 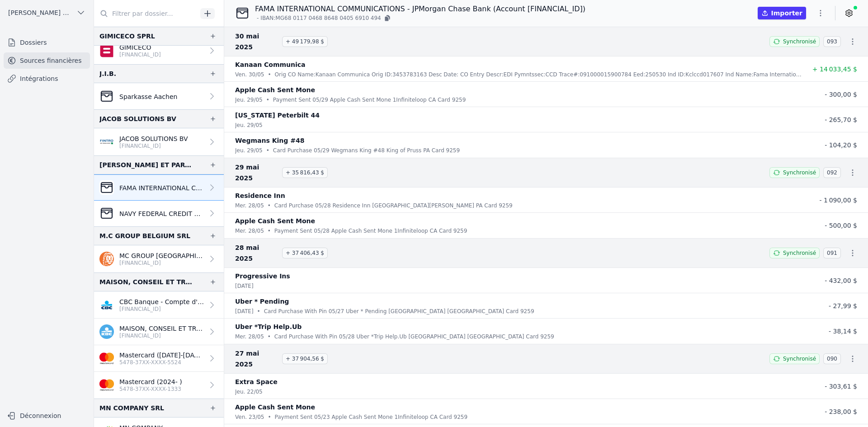 I want to click on p: Payment Sent 05/23 Apple Cash Sent Mone 1Infiniteloop CA Card 9259, so click(x=371, y=417).